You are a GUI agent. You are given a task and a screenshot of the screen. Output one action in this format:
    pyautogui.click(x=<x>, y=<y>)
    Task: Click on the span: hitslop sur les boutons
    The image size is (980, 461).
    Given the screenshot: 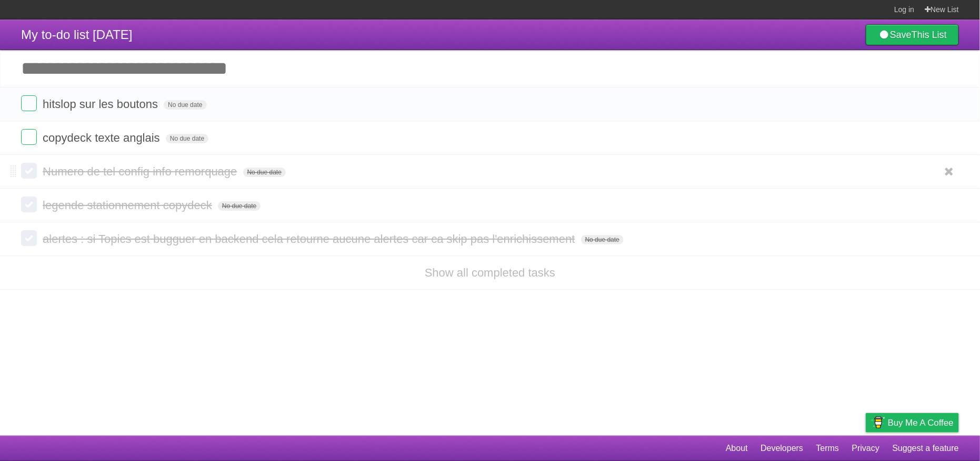 What is the action you would take?
    pyautogui.click(x=102, y=103)
    